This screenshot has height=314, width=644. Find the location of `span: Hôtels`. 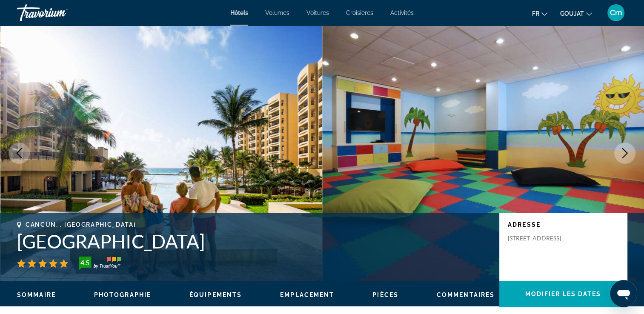

span: Hôtels is located at coordinates (239, 13).